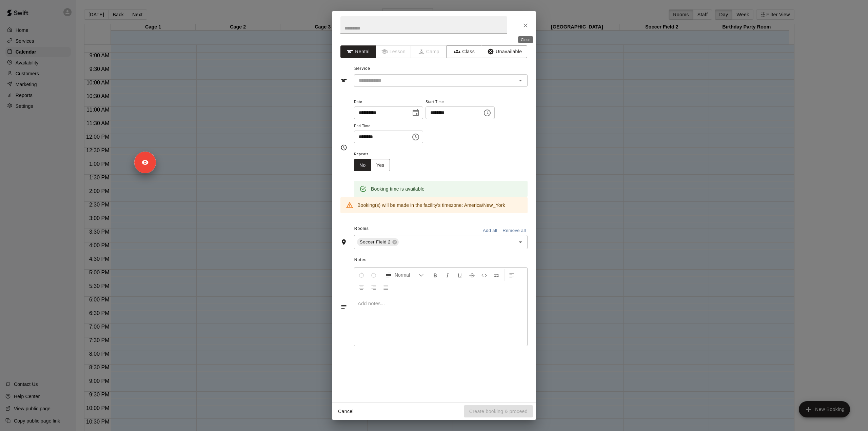 This screenshot has height=431, width=868. What do you see at coordinates (394, 52) in the screenshot?
I see `span: Lessons must be created in the Services page first` at bounding box center [394, 52].